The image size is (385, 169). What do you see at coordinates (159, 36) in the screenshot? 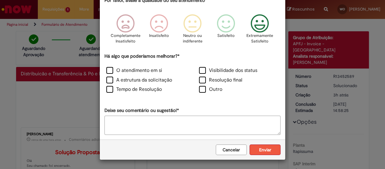
I see `p: Insatisfeito` at bounding box center [159, 36].